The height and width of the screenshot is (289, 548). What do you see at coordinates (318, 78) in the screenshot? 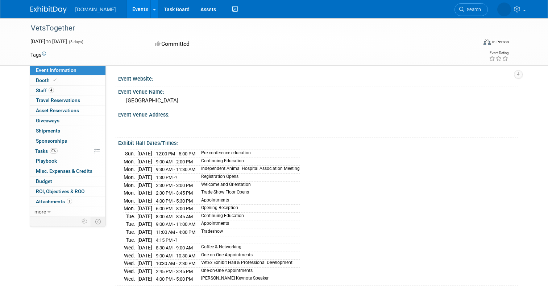
I see `div: Event Website:` at bounding box center [318, 78].